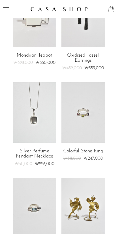  What do you see at coordinates (93, 159) in the screenshot?
I see `span: ₩247,000` at bounding box center [93, 159].